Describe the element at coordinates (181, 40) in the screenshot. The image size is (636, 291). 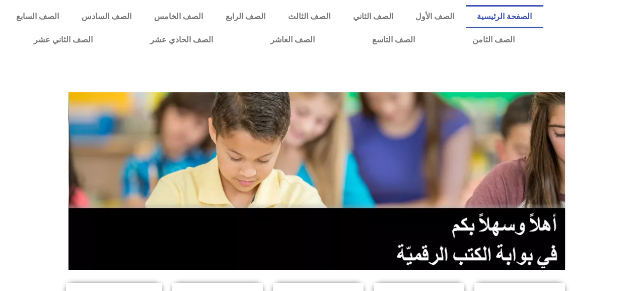
I see `a: الصف الحادي عشر` at that location.